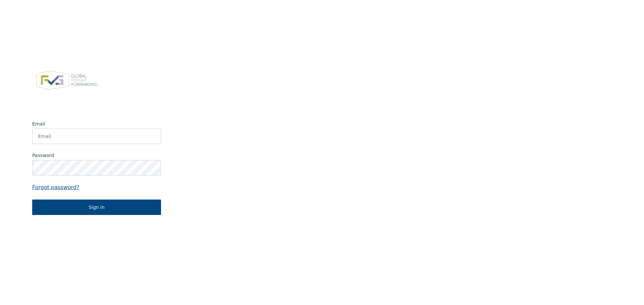 Image resolution: width=644 pixels, height=305 pixels. Describe the element at coordinates (96, 207) in the screenshot. I see `button: Sign in` at that location.